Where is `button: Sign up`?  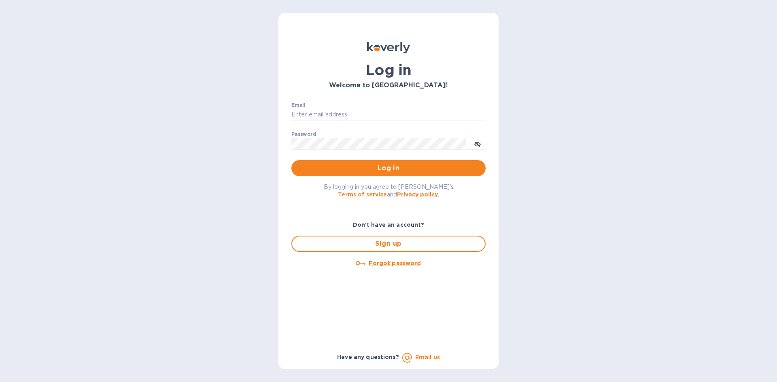
button: Sign up is located at coordinates (388, 244).